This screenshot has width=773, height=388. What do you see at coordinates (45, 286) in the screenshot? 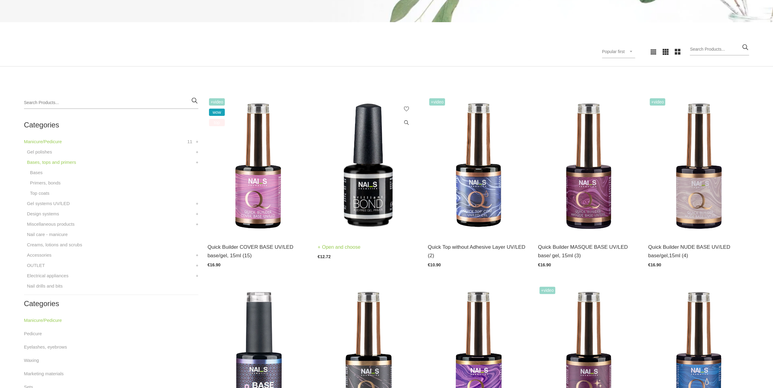
I see `a: Nail drills and bits` at bounding box center [45, 286].